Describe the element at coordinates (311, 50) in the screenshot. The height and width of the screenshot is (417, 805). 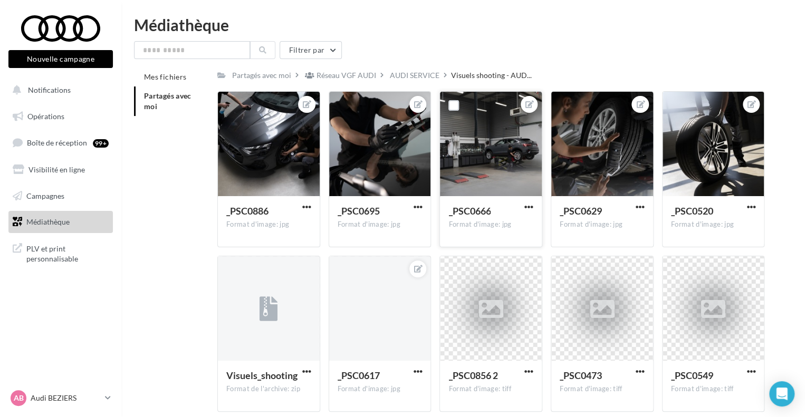
I see `button: Filtrer par` at that location.